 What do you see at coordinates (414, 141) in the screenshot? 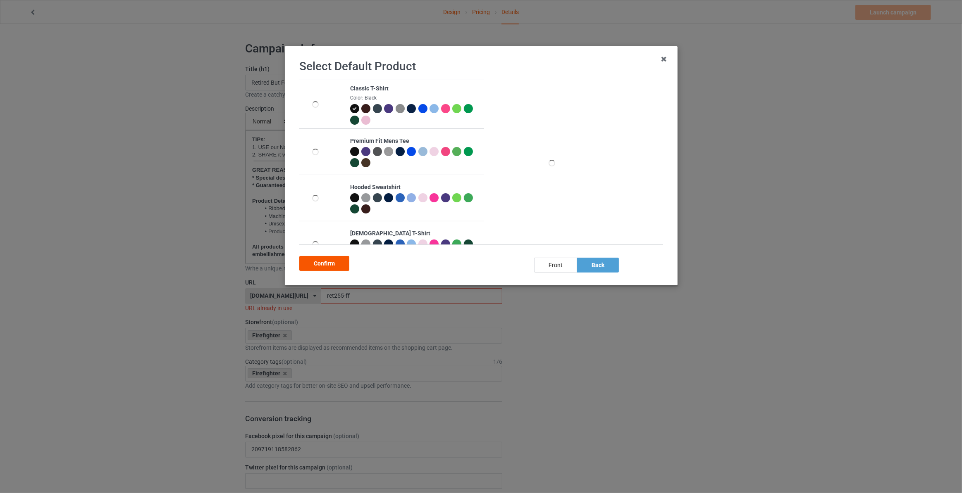
I see `div: Premium Fit Mens Tee` at bounding box center [414, 141].